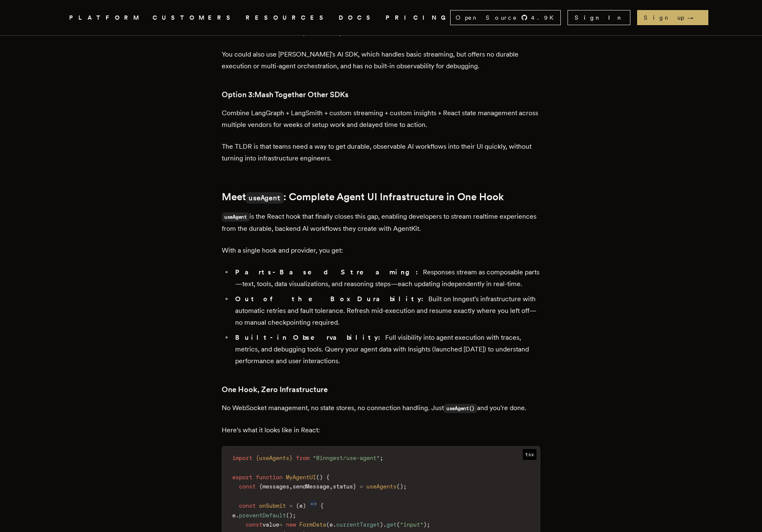  Describe the element at coordinates (346, 458) in the screenshot. I see `span: "@inngest/use-agent"` at that location.